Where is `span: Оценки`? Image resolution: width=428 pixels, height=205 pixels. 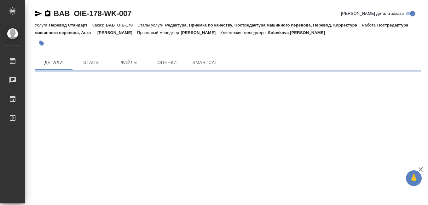
span: Оценки is located at coordinates (167, 62).